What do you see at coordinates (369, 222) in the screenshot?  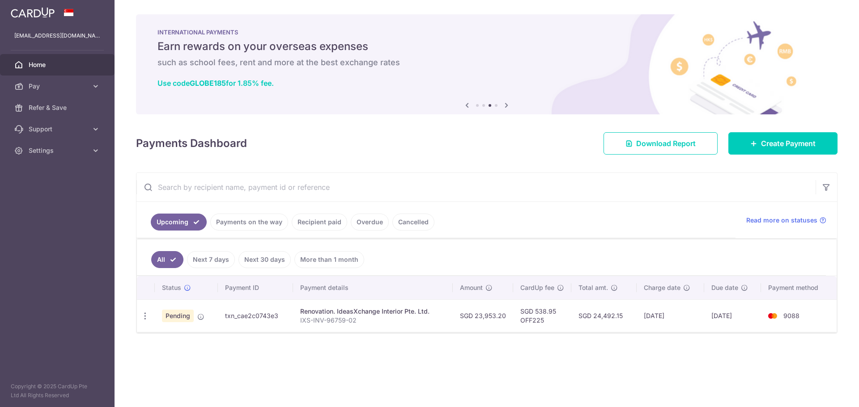 I see `a: Overdue` at bounding box center [369, 222].